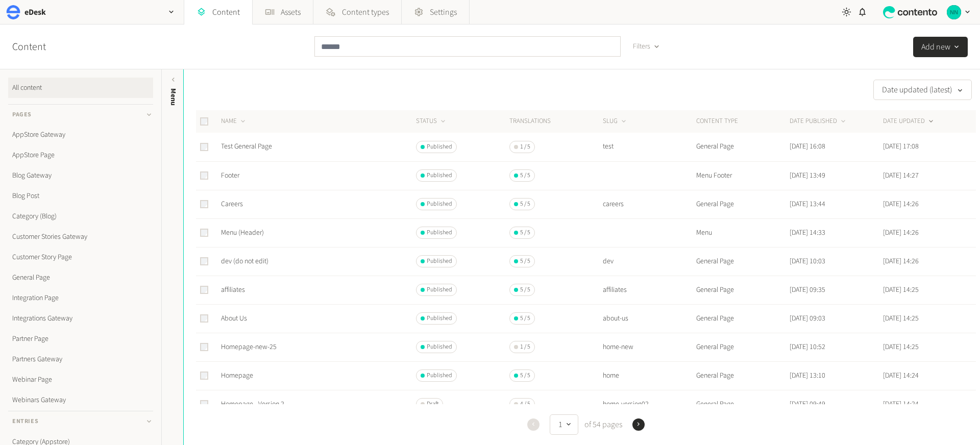 This screenshot has height=445, width=980. Describe the element at coordinates (649, 290) in the screenshot. I see `td: affiliates` at that location.